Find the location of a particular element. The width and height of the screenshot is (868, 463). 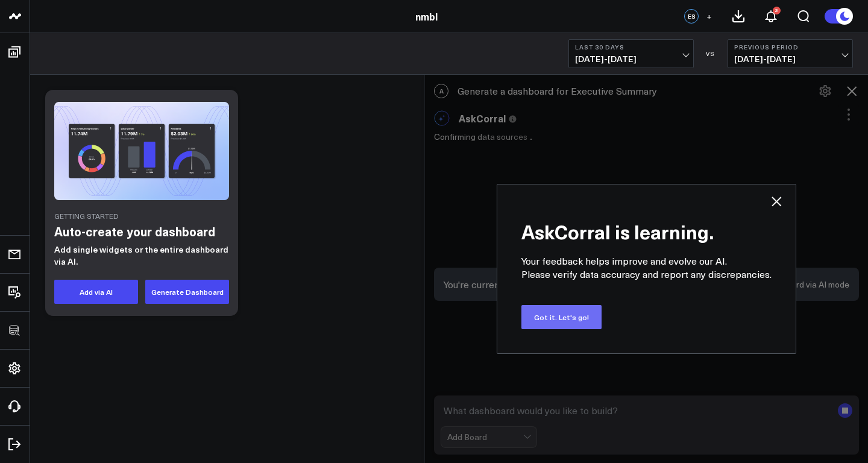

p: Your feedback helps improve and evolve our AI. Please verify data accuracy and report any discrep... is located at coordinates (646, 267).